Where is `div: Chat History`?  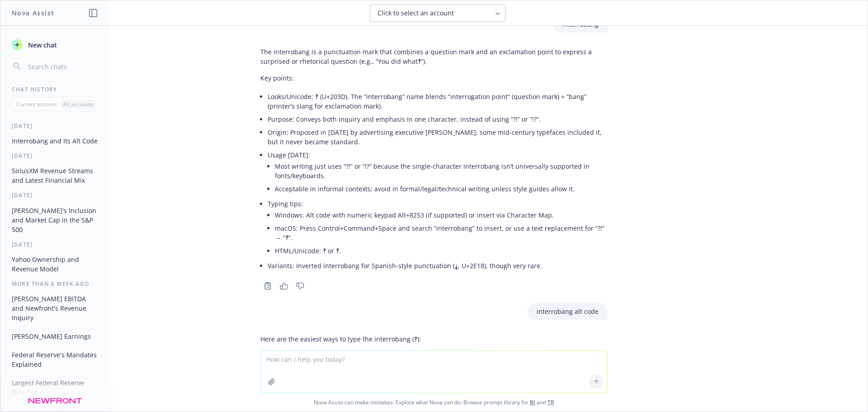
div: Chat History is located at coordinates (55, 89).